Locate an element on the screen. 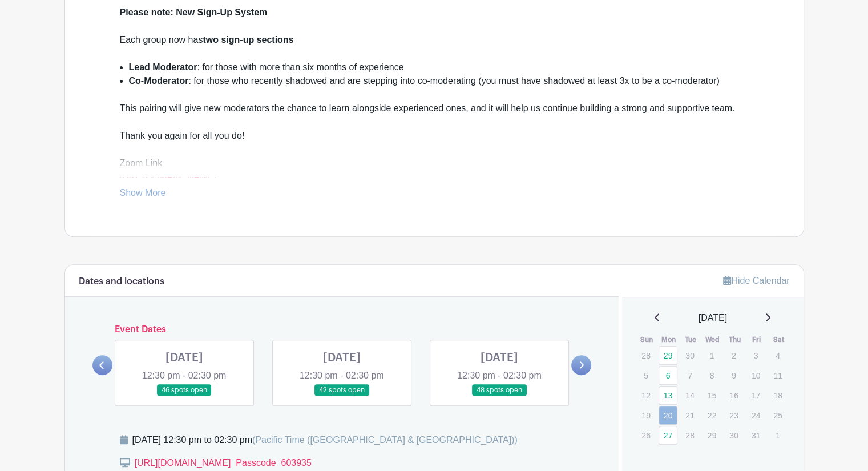 Image resolution: width=868 pixels, height=471 pixels. p: 21 is located at coordinates (690, 415).